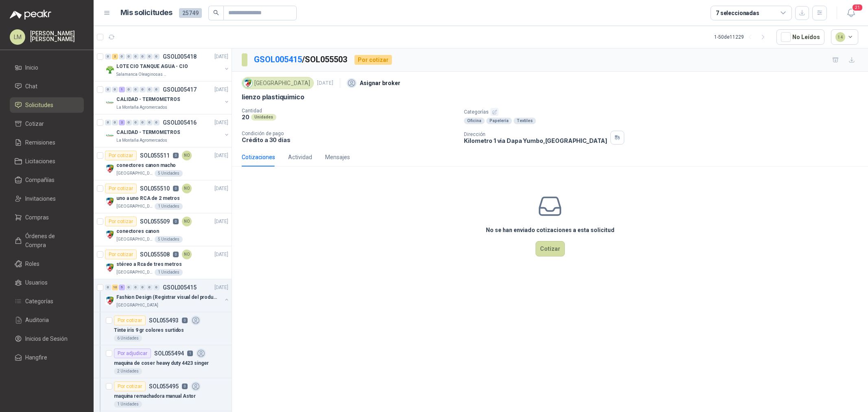 This screenshot has width=868, height=412. I want to click on div: Textiles, so click(525, 121).